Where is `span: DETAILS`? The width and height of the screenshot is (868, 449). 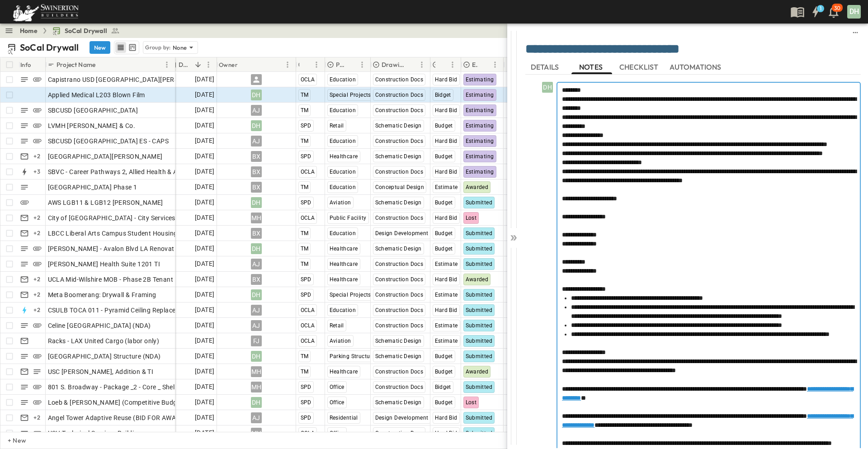 span: DETAILS is located at coordinates (545, 67).